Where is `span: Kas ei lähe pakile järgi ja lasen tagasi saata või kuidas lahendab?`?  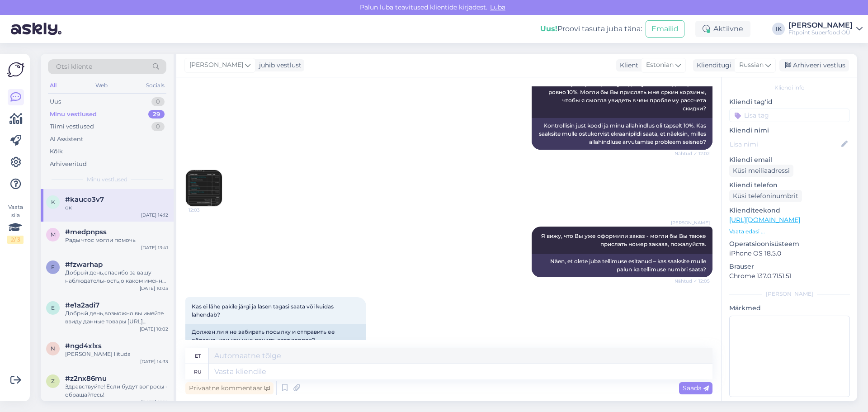 span: Kas ei lähe pakile järgi ja lasen tagasi saata või kuidas lahendab? is located at coordinates (263, 310).